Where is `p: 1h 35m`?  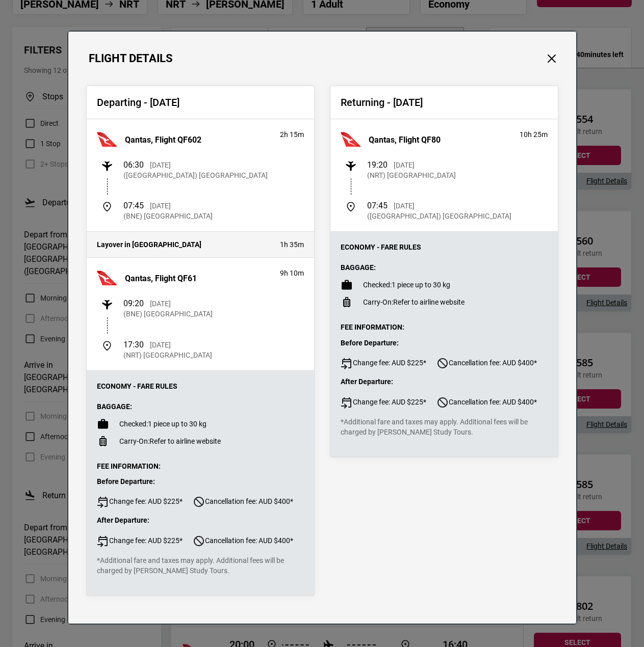
p: 1h 35m is located at coordinates (291, 245).